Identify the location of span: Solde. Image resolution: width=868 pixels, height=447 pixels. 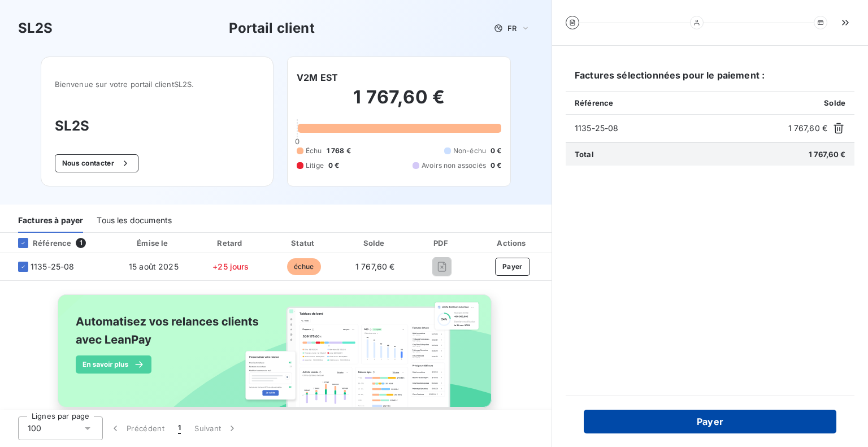
(834, 102).